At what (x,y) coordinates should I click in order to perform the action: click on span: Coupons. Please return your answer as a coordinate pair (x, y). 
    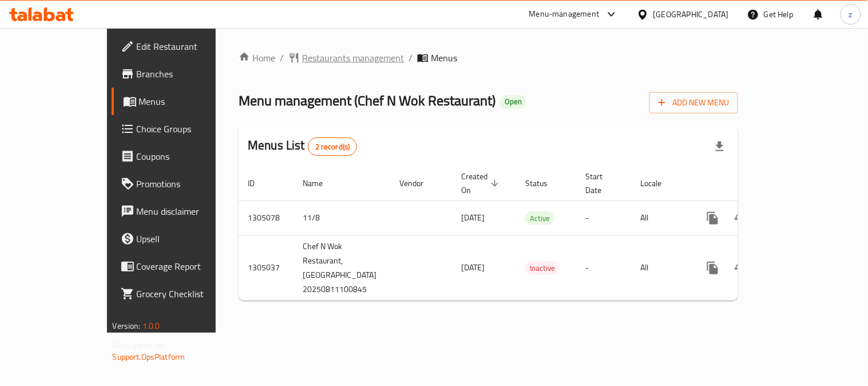
    Looking at the image, I should click on (190, 156).